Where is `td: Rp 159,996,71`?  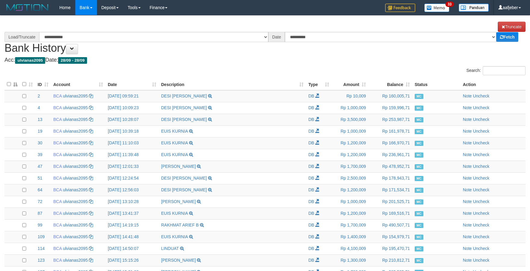
td: Rp 159,996,71 is located at coordinates (390, 108).